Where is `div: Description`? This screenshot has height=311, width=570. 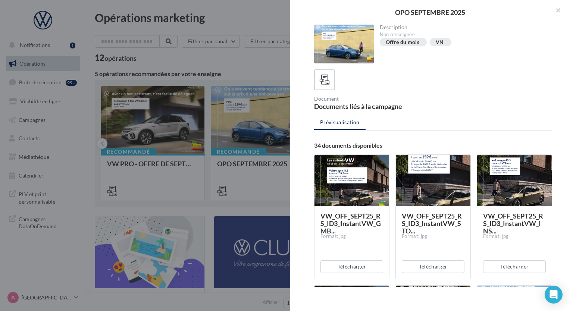 div: Description is located at coordinates (463, 27).